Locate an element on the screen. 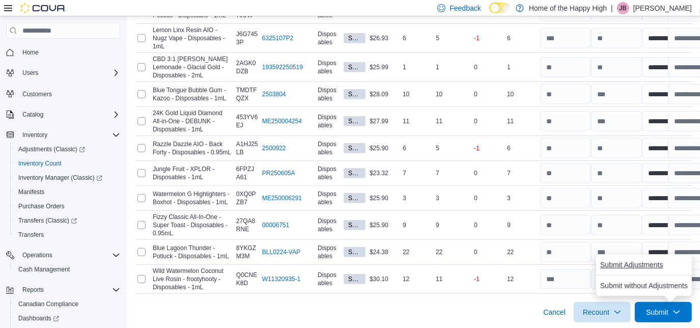 The image size is (700, 328). span: Wild Watermelon Coconut Live Rosin - frootyhooty - Disposables - 1mL is located at coordinates (192, 279).